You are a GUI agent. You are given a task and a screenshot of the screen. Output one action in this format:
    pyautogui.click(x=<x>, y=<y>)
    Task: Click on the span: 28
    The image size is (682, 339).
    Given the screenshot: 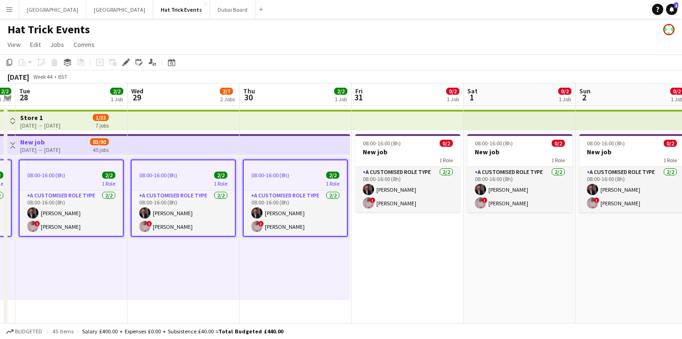 What is the action you would take?
    pyautogui.click(x=24, y=97)
    